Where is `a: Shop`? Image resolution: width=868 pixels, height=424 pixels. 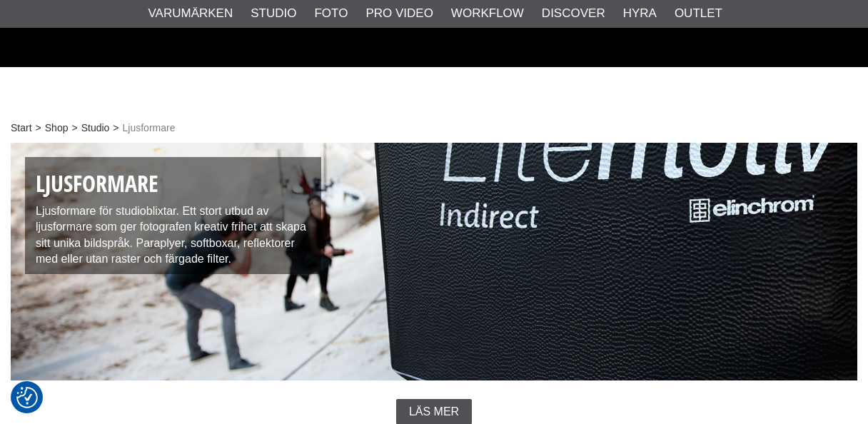
a: Shop is located at coordinates (57, 128).